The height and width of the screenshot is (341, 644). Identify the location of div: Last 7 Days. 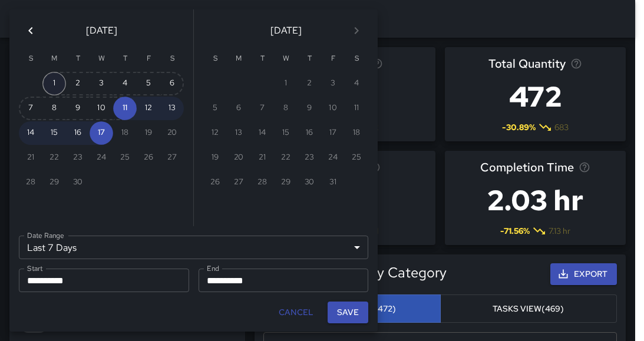
(193, 247).